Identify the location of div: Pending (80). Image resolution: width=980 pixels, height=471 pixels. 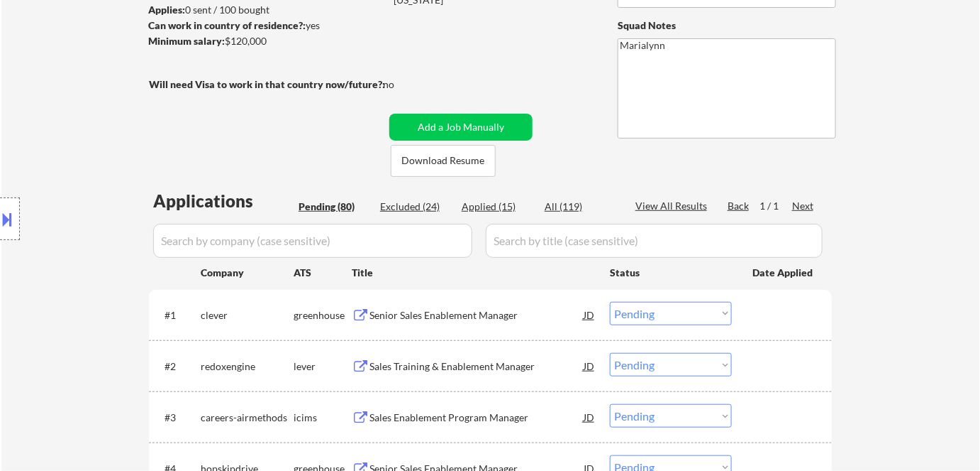
(334, 206).